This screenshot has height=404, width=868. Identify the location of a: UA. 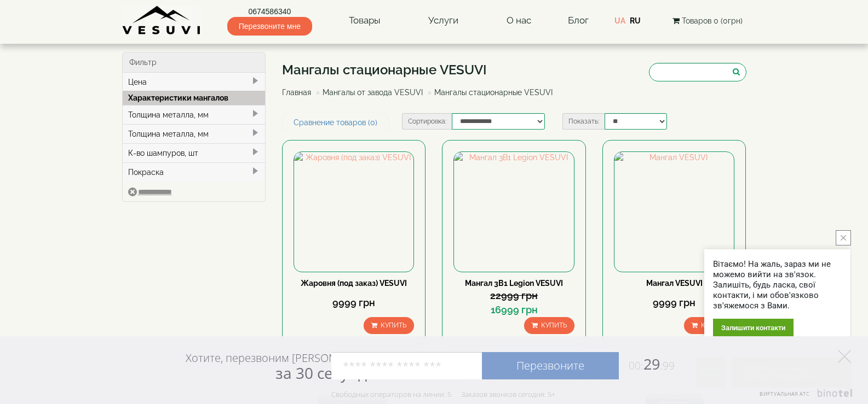
(620, 20).